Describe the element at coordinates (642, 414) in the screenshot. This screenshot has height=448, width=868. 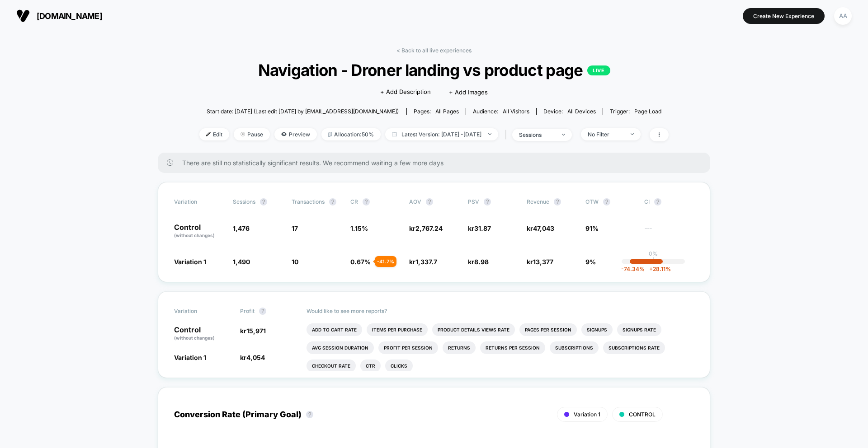
I see `span: CONTROL` at that location.